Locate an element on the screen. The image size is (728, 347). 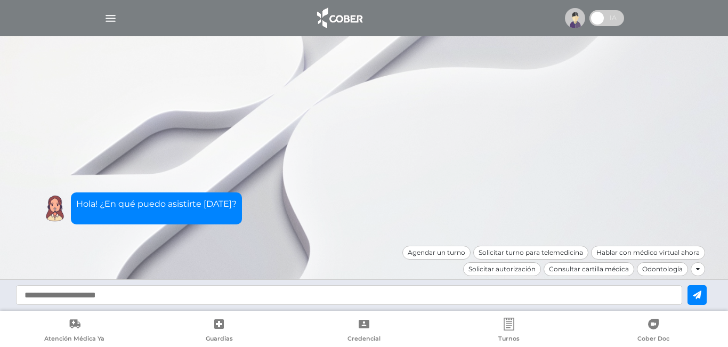
a: Cober Doc is located at coordinates (653, 331).